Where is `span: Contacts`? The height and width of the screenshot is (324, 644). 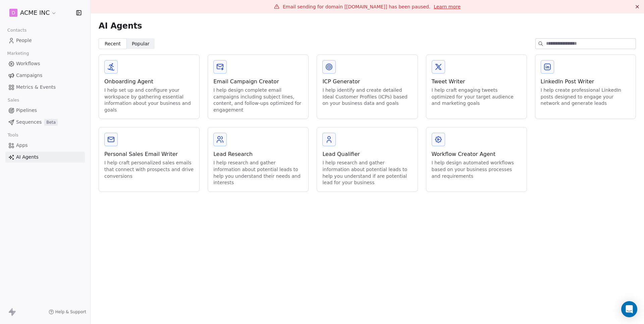 span: Contacts is located at coordinates (17, 30).